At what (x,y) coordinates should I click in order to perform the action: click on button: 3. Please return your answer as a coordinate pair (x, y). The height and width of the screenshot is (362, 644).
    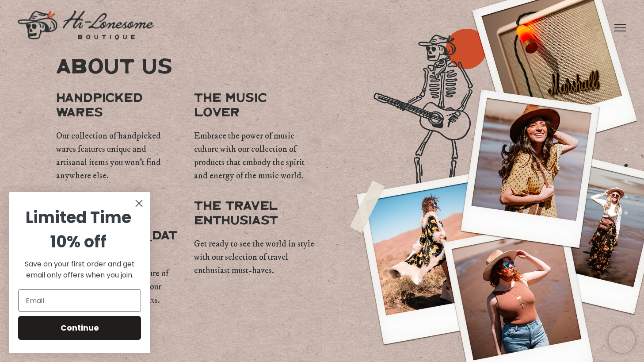
    Looking at the image, I should click on (626, 181).